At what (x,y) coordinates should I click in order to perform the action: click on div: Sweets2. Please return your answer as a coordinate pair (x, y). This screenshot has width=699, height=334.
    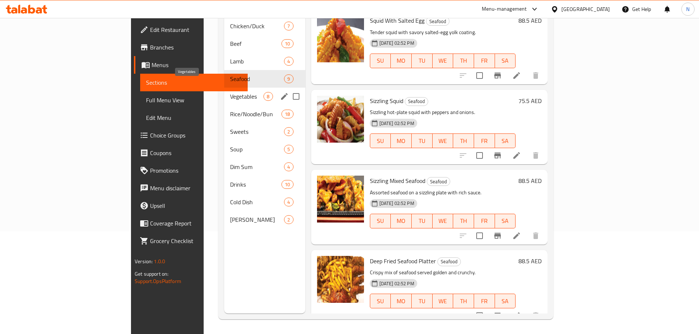
    Looking at the image, I should click on (265, 132).